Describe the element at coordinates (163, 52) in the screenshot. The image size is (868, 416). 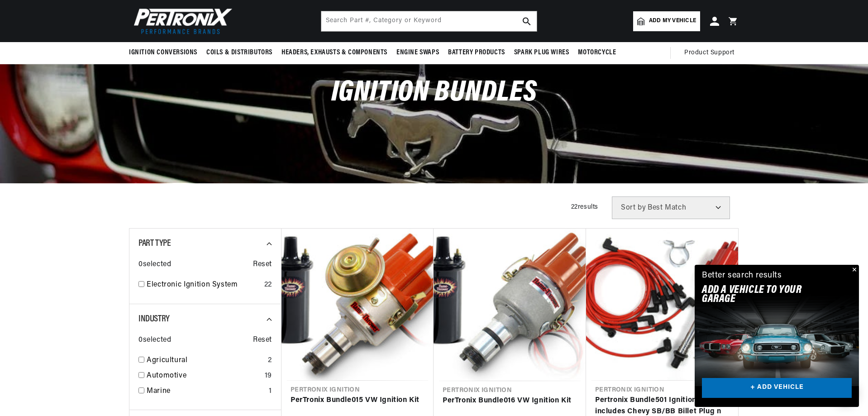
I see `span: Ignition Conversions` at that location.